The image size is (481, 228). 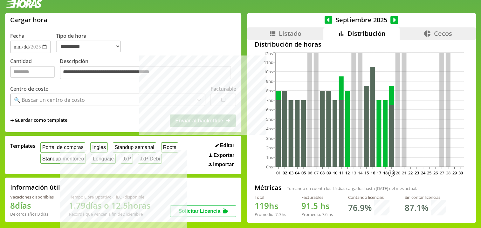 I want to click on b: Diciembre, so click(x=133, y=214).